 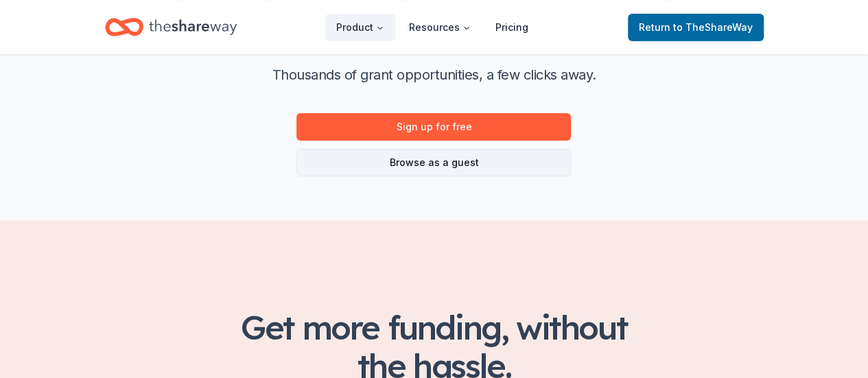 What do you see at coordinates (361, 27) in the screenshot?
I see `button: Product` at bounding box center [361, 27].